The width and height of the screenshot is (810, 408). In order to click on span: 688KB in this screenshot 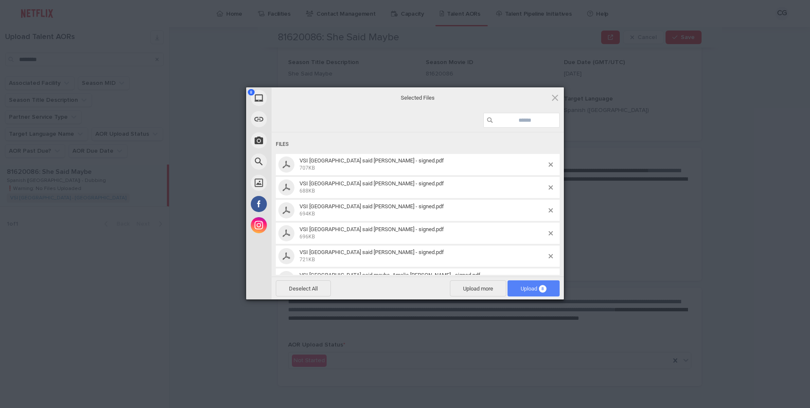, I will do `click(307, 191)`.